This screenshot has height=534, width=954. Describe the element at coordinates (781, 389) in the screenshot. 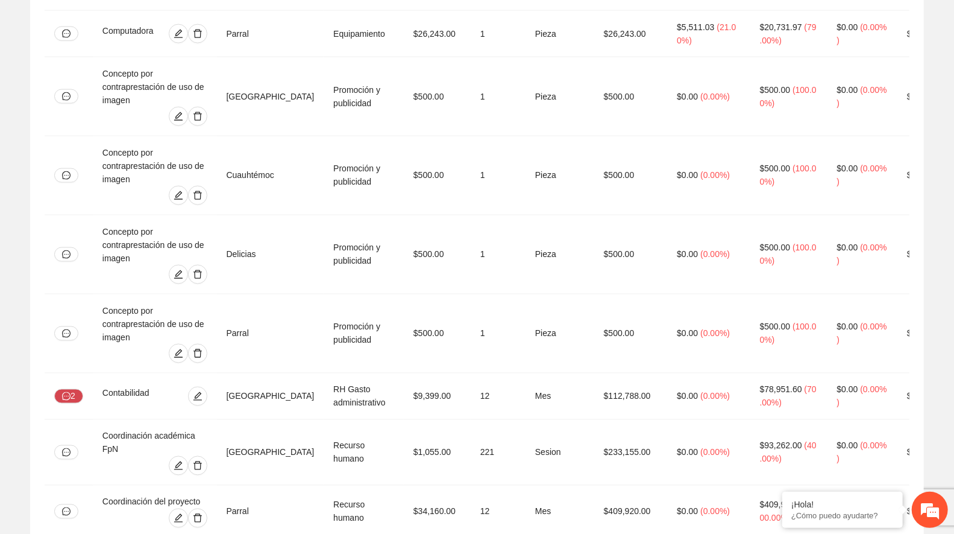

I see `span: $78,951.60` at that location.